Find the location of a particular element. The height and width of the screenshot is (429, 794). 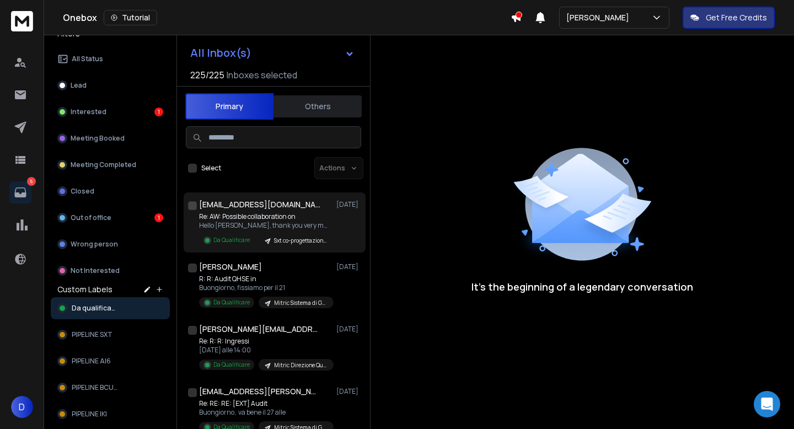

p: Get Free Credits is located at coordinates (736, 18).